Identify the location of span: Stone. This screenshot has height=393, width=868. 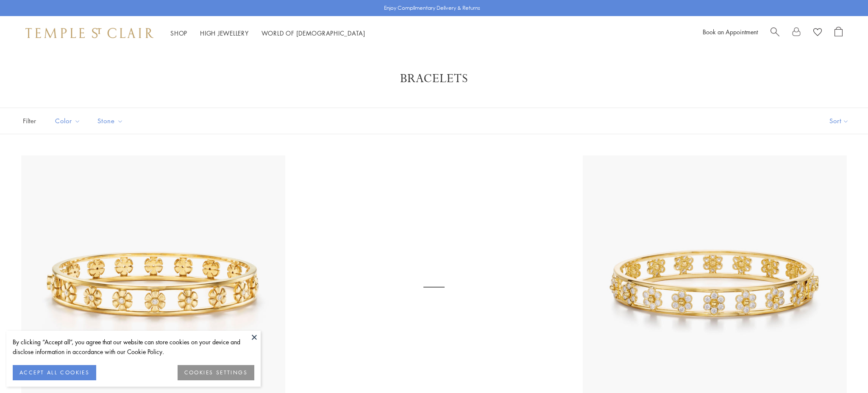
(111, 121).